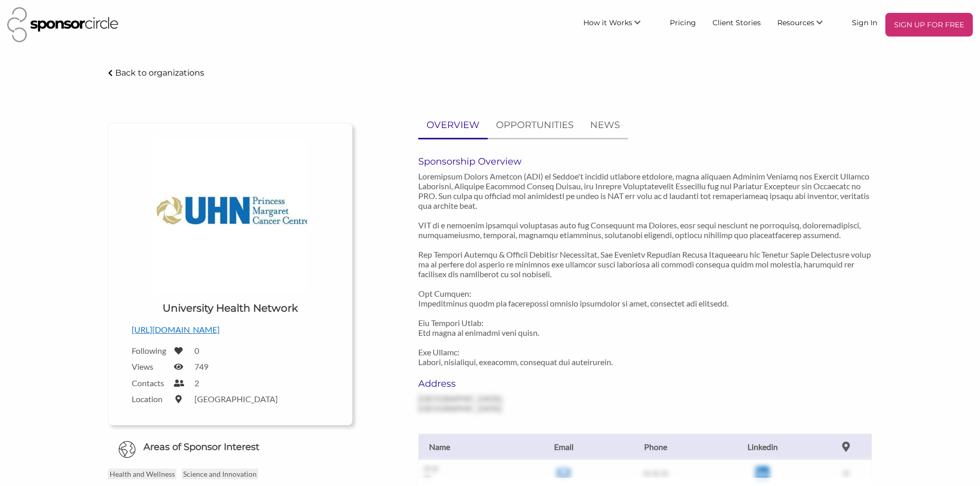 This screenshot has height=486, width=980. What do you see at coordinates (230, 448) in the screenshot?
I see `h6: Areas of Sponsor Interest` at bounding box center [230, 448].